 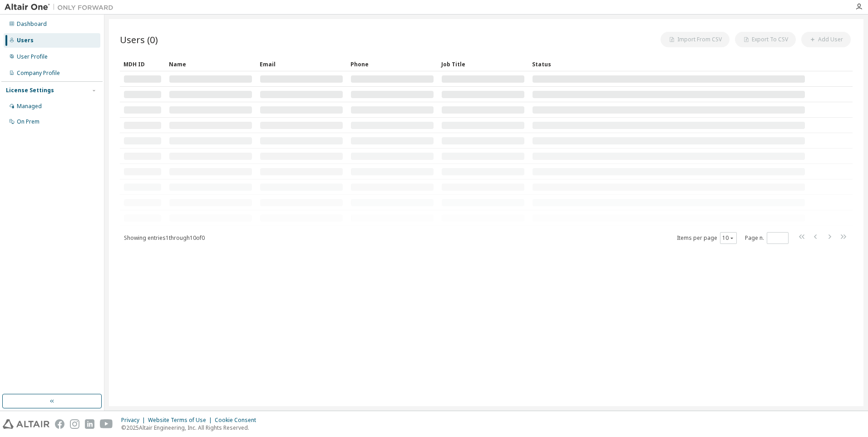 What do you see at coordinates (90, 424) in the screenshot?
I see `img: linkedin.svg` at bounding box center [90, 424].